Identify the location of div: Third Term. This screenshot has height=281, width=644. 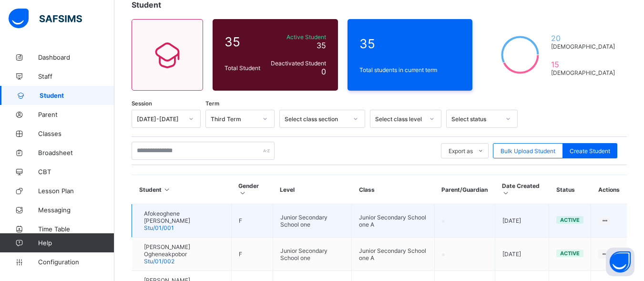
(233, 119).